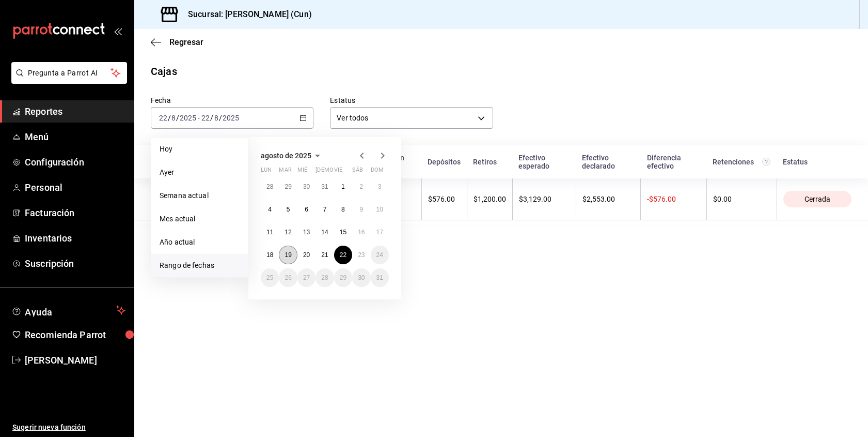 Image resolution: width=868 pixels, height=437 pixels. I want to click on div: $0.00, so click(742, 199).